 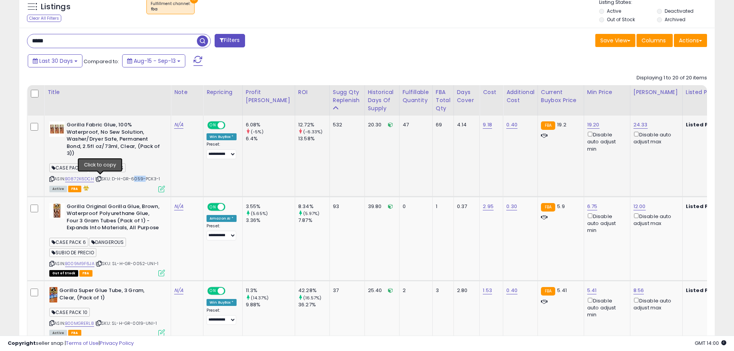 I want to click on a: 19.20, so click(x=594, y=125).